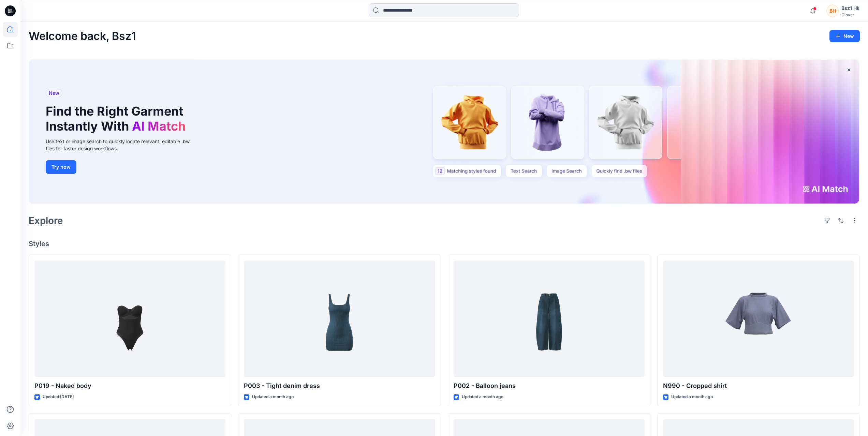 The image size is (868, 436). What do you see at coordinates (549, 319) in the screenshot?
I see `a: P002 - Balloon jeans` at bounding box center [549, 319].